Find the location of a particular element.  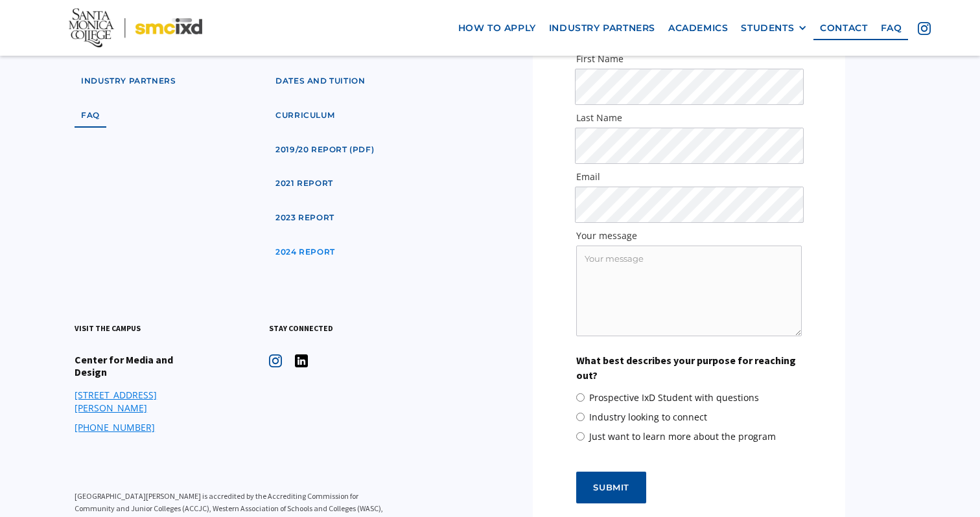

label: Email is located at coordinates (688, 177).